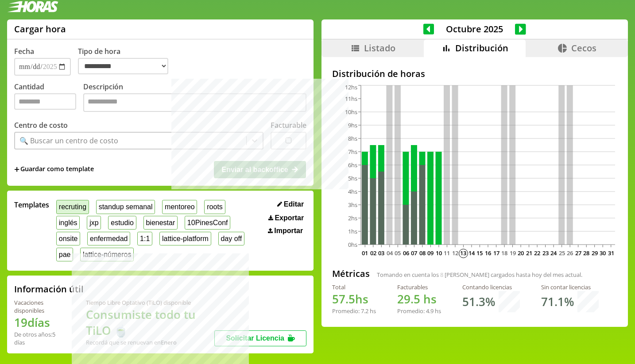 Image resolution: width=635 pixels, height=364 pixels. I want to click on span: Listado, so click(380, 48).